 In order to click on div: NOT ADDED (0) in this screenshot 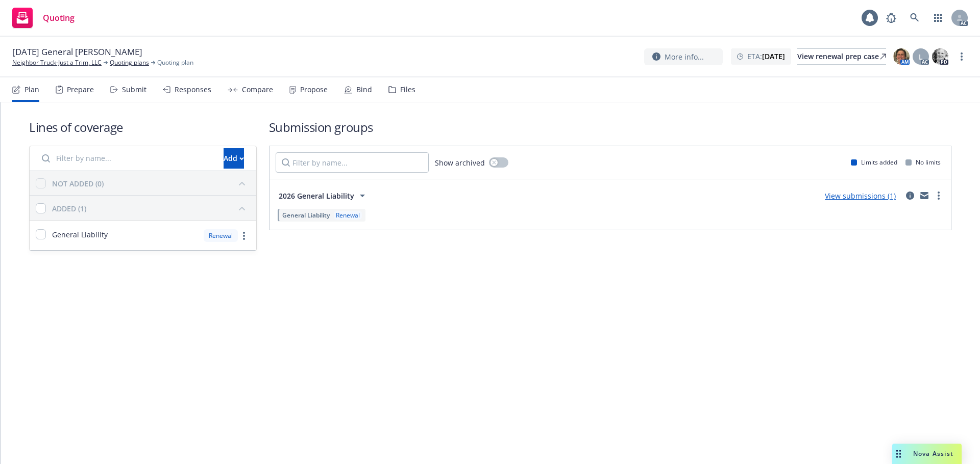, I will do `click(77, 184)`.